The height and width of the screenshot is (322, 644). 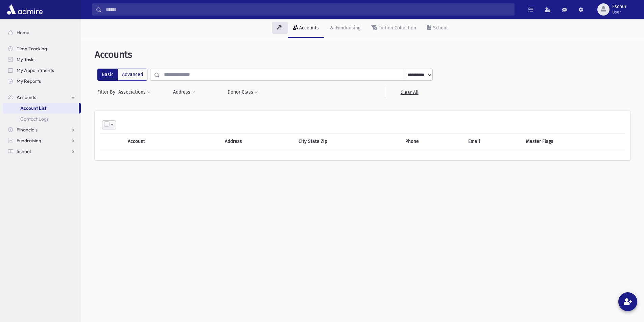 I want to click on label: Basic, so click(x=108, y=75).